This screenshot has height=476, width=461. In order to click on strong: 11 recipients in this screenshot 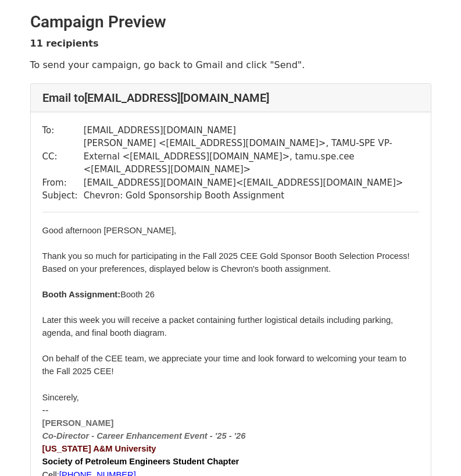, I will do `click(64, 43)`.